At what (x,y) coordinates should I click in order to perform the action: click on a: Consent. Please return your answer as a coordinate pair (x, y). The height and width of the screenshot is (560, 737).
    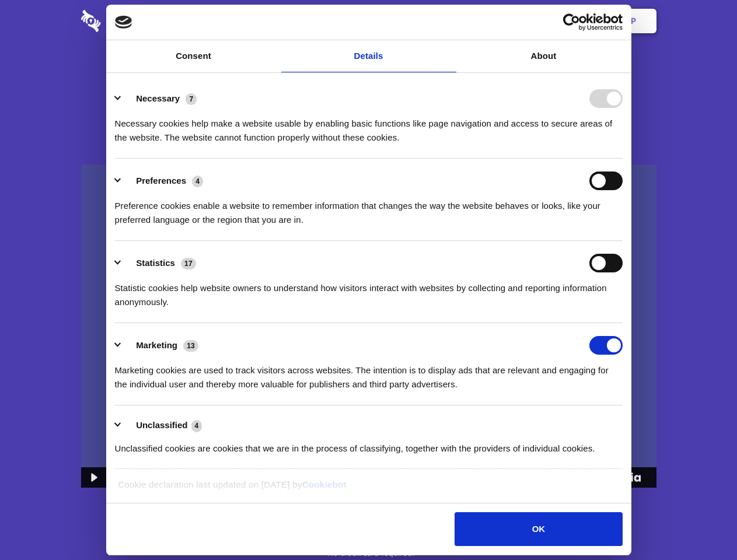
    Looking at the image, I should click on (194, 56).